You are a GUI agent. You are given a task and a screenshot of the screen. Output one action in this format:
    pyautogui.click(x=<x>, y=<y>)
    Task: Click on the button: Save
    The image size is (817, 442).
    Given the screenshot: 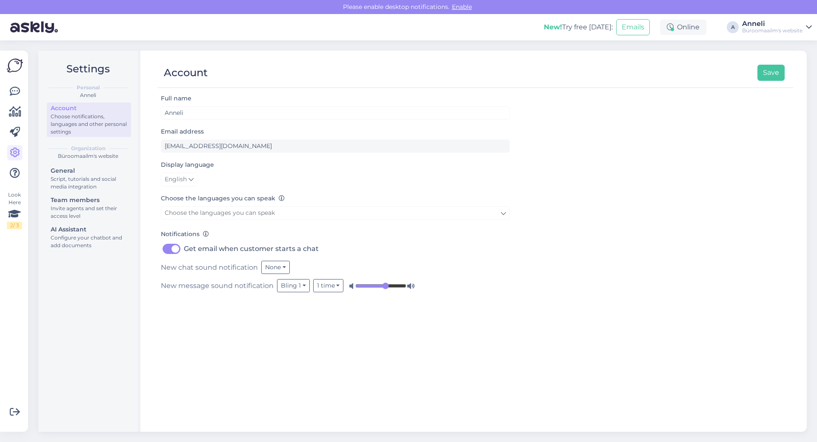 What is the action you would take?
    pyautogui.click(x=771, y=73)
    